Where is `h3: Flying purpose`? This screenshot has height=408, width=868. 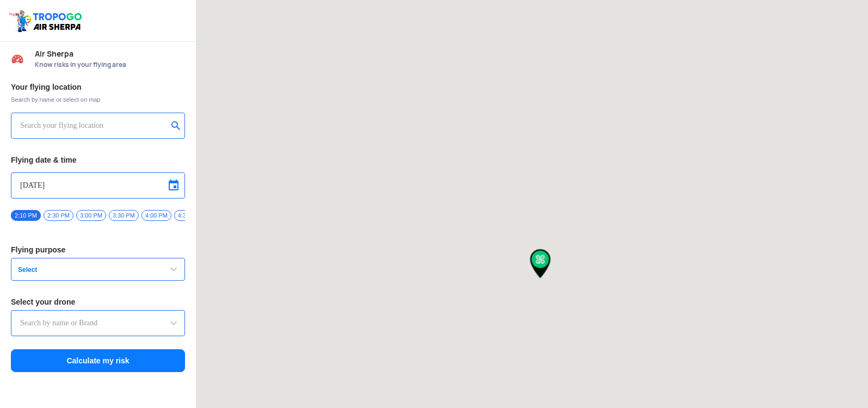
h3: Flying purpose is located at coordinates (98, 250).